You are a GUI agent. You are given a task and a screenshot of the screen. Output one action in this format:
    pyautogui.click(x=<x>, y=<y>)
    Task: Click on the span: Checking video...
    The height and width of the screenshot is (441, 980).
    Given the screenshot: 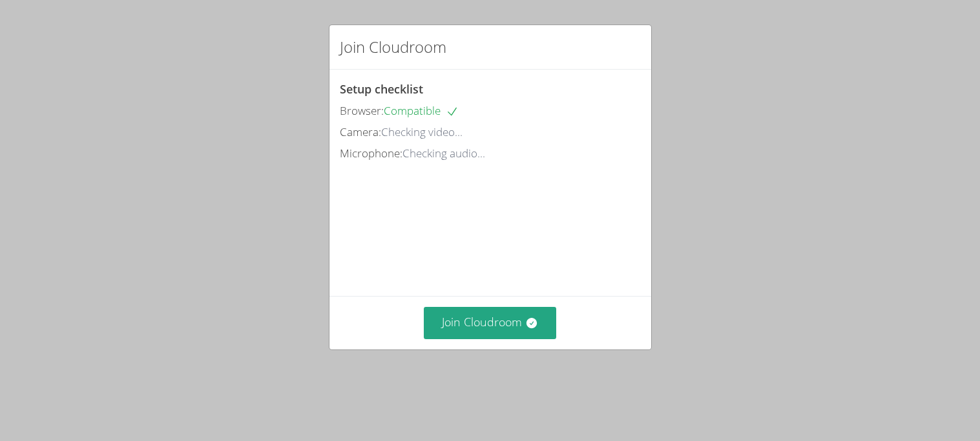 What is the action you would take?
    pyautogui.click(x=421, y=132)
    